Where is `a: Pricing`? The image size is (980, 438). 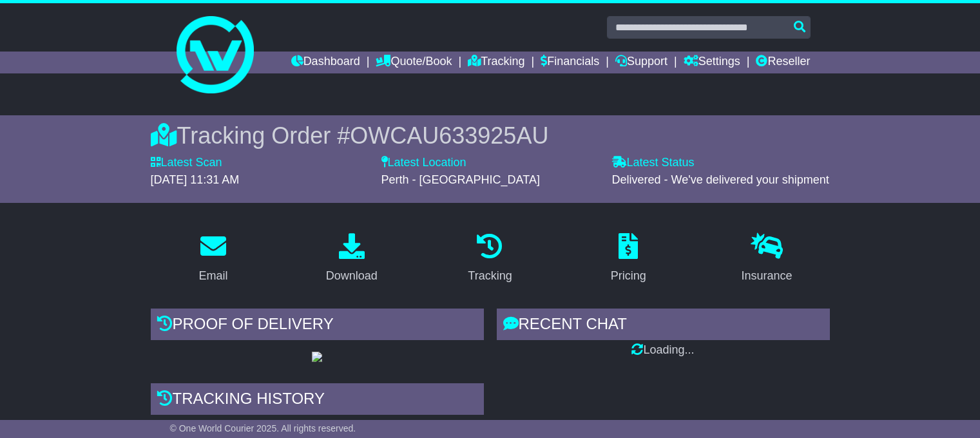 a: Pricing is located at coordinates (628, 259).